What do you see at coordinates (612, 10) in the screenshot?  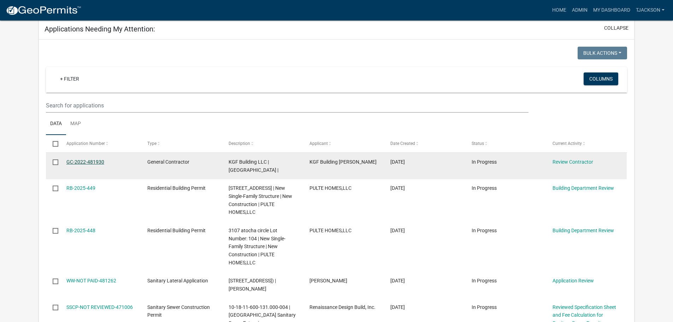 I see `a: My Dashboard` at bounding box center [612, 10].